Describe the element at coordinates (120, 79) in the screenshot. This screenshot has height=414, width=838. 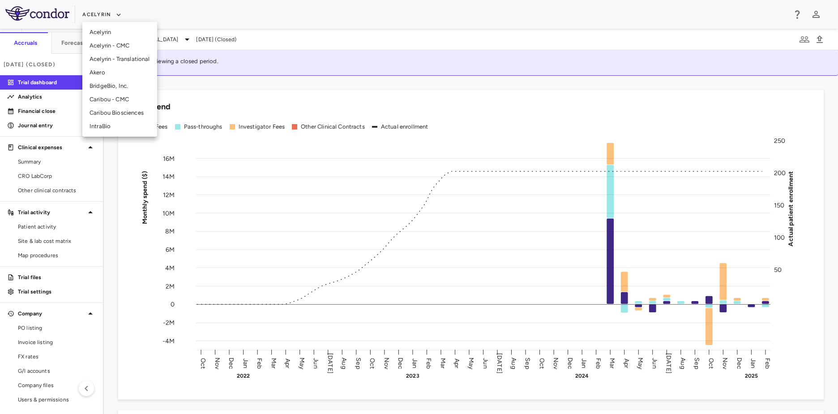
I see `ul: Menu` at that location.